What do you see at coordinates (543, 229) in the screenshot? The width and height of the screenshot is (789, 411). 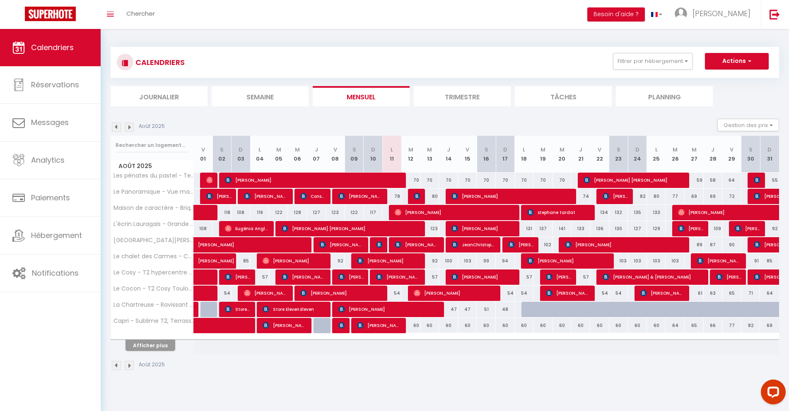 I see `div: 137` at bounding box center [543, 229].